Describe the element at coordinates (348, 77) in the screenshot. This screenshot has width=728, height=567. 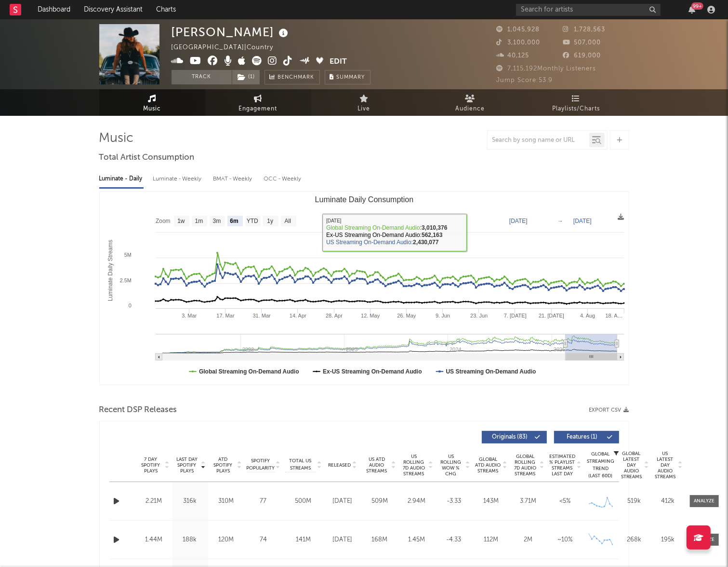
I see `button: Summary` at that location.